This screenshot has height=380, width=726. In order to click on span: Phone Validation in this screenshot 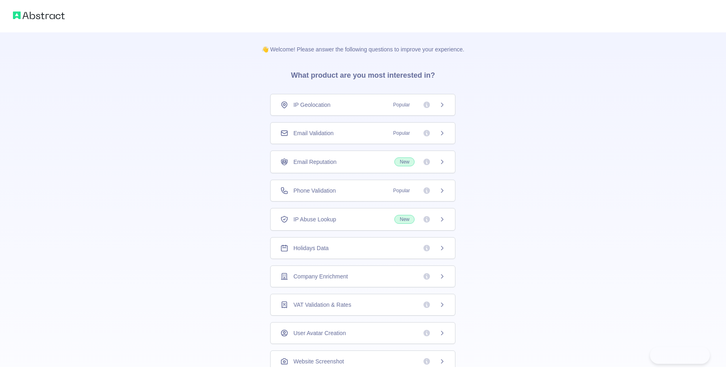, I will do `click(314, 190)`.